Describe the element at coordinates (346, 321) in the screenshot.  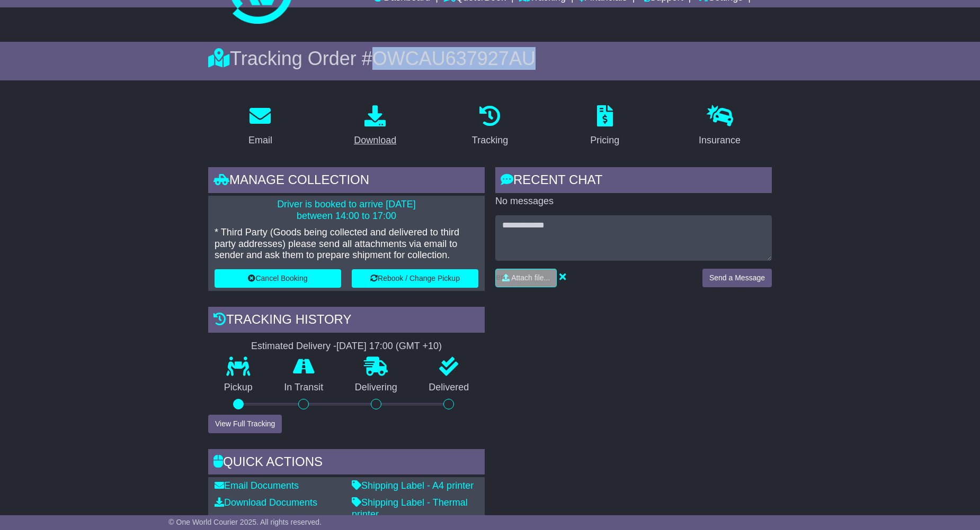
I see `div: Tracking history` at that location.